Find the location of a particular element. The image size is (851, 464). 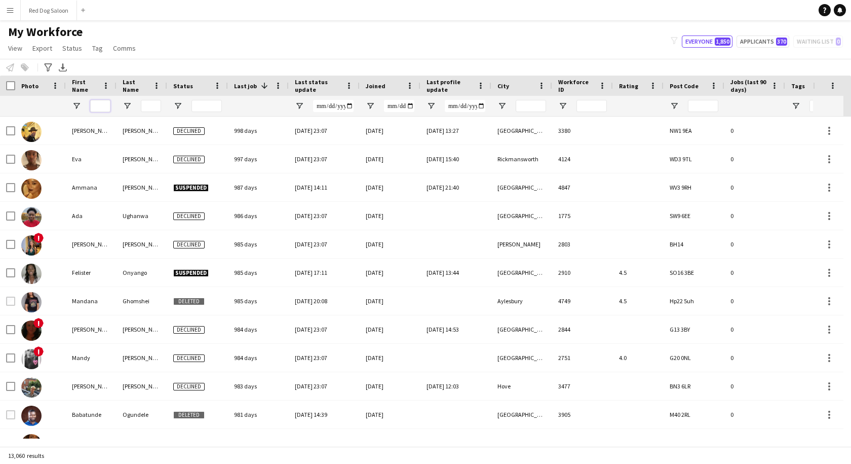

div: 4.0 is located at coordinates (639, 357).